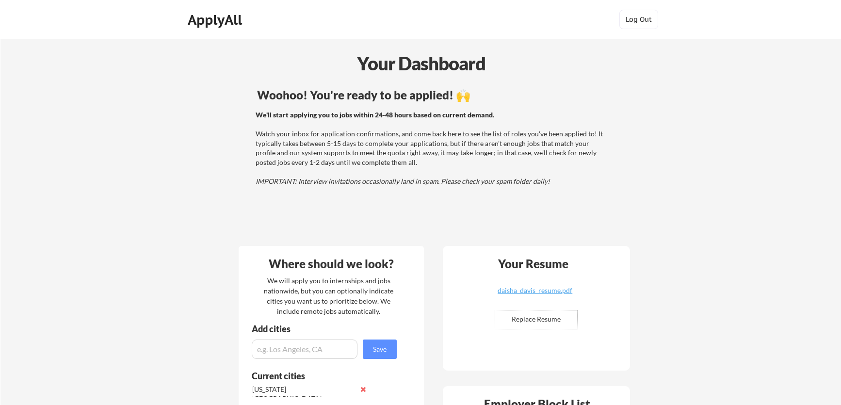  I want to click on div: Add cities, so click(326, 329).